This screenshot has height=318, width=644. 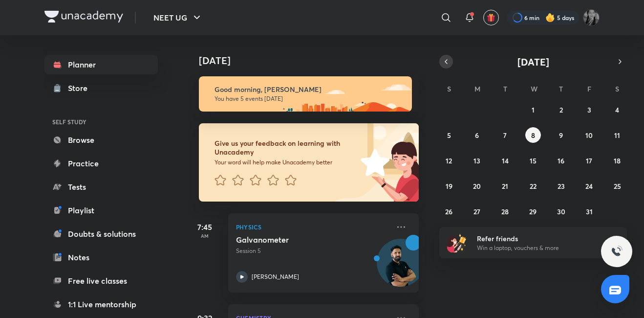 I want to click on abbr: Saturday, so click(x=617, y=89).